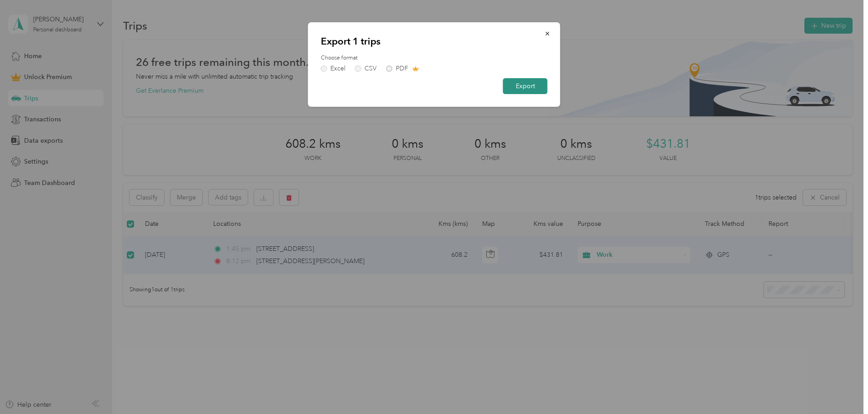  Describe the element at coordinates (434, 42) in the screenshot. I see `p: Export 1 trips` at that location.